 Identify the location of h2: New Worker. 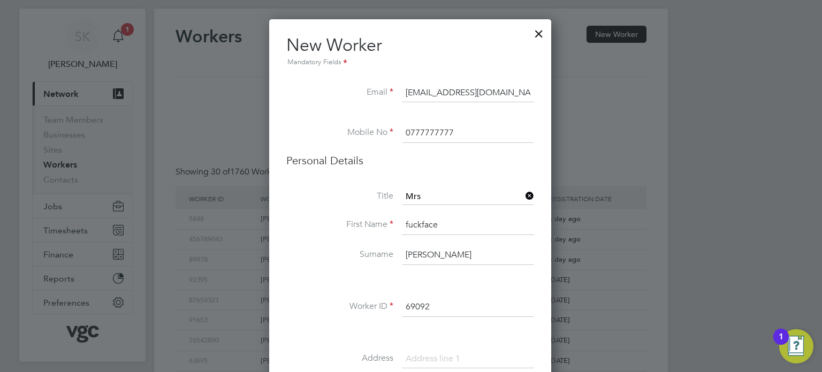
(410, 51).